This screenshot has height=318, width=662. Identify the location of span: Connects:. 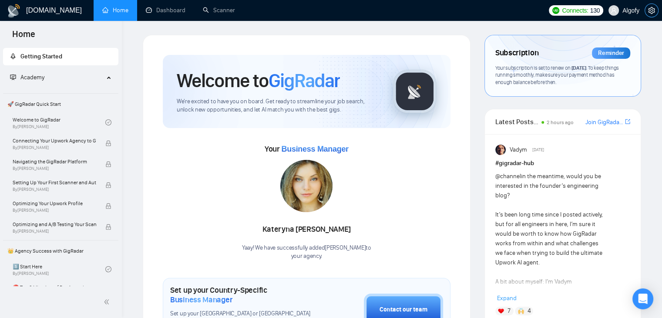
(575, 10).